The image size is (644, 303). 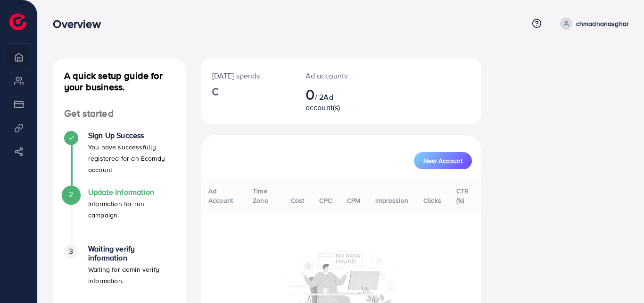 I want to click on h4: Sign Up Success, so click(x=131, y=135).